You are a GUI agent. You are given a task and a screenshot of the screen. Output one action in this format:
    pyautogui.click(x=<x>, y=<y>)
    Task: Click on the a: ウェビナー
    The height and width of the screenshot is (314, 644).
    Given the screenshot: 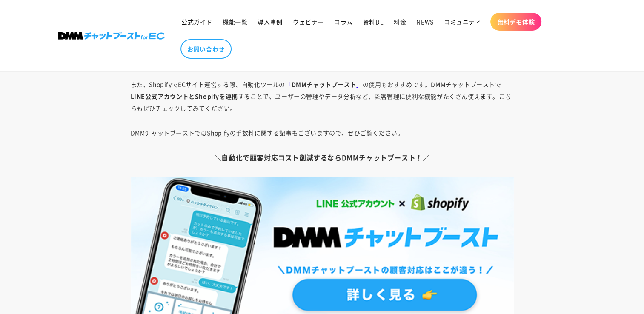 What is the action you would take?
    pyautogui.click(x=308, y=22)
    